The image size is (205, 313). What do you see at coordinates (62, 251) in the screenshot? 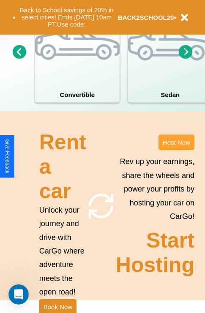
I see `p: Unlock your journey and drive with CarGo where adventure meets the open road!` at bounding box center [62, 251].